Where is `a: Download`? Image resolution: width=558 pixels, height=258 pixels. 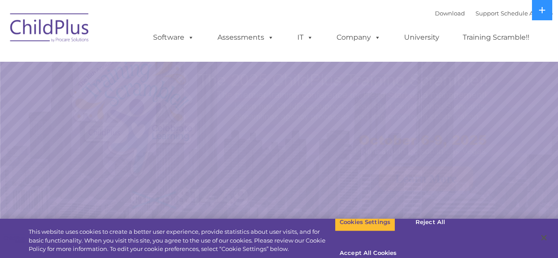 a: Download is located at coordinates (450, 13).